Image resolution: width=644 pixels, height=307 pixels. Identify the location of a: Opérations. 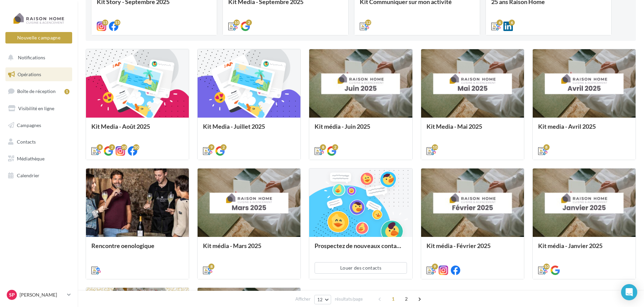
(39, 74).